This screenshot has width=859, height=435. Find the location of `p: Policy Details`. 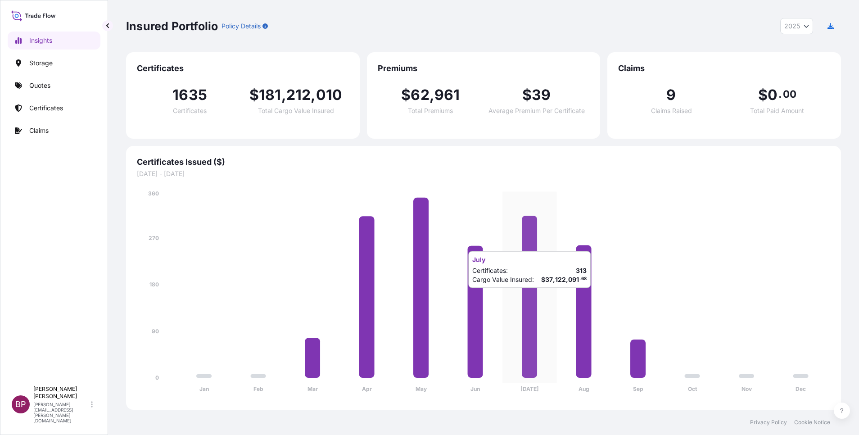

p: Policy Details is located at coordinates (241, 26).